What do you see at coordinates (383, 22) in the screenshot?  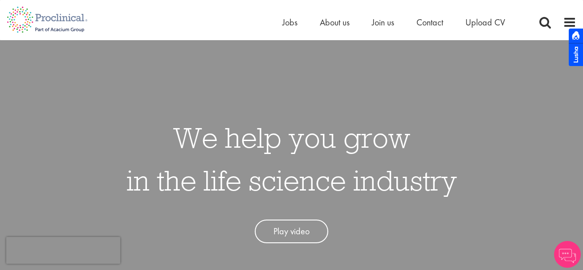 I see `a: Join us` at bounding box center [383, 22].